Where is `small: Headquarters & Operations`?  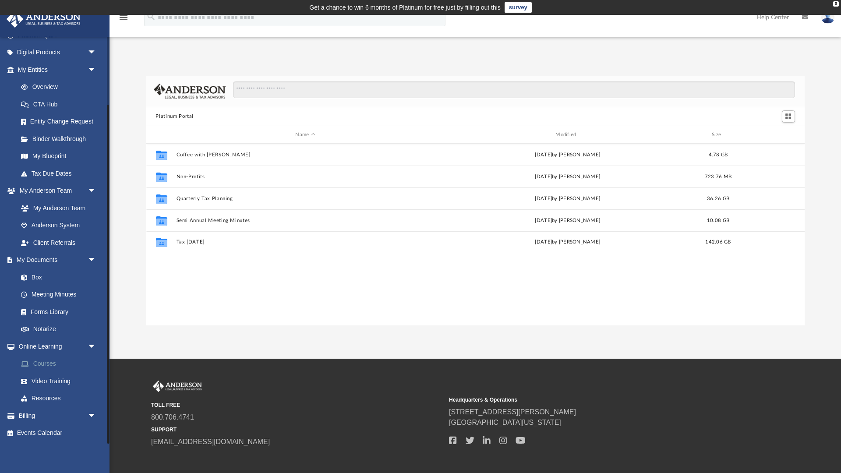
small: Headquarters & Operations is located at coordinates (595, 400).